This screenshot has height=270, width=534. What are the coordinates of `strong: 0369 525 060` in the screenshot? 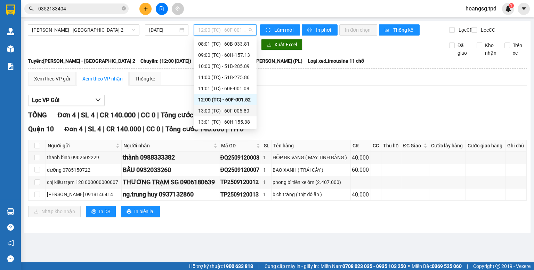 It's located at (447, 266).